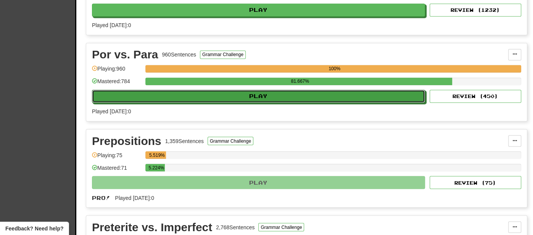  What do you see at coordinates (475, 182) in the screenshot?
I see `button: Review (75)` at bounding box center [475, 182].